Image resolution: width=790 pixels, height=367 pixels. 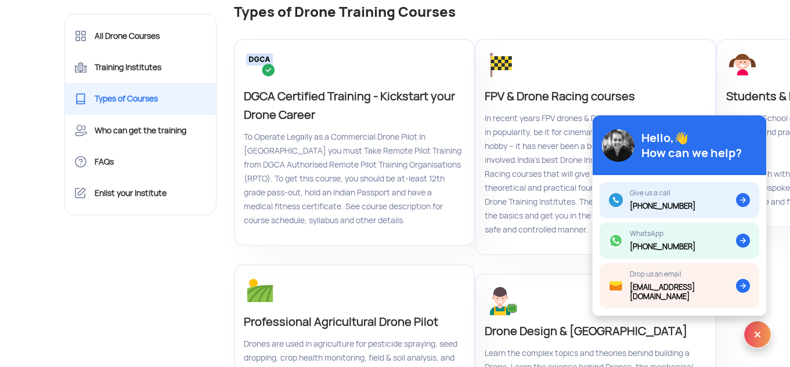 What do you see at coordinates (140, 36) in the screenshot?
I see `a: All Drone Courses` at bounding box center [140, 36].